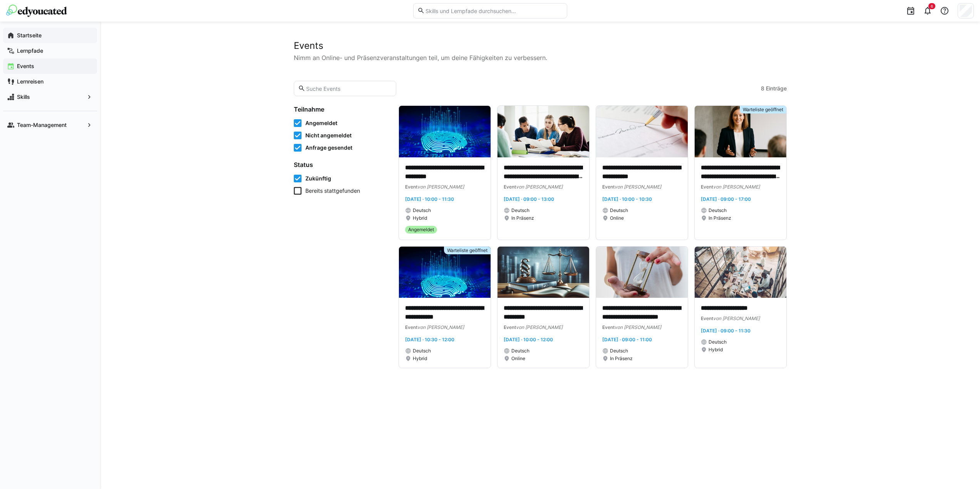 This screenshot has width=980, height=489. What do you see at coordinates (329, 135) in the screenshot?
I see `span: Nicht angemeldet` at bounding box center [329, 135].